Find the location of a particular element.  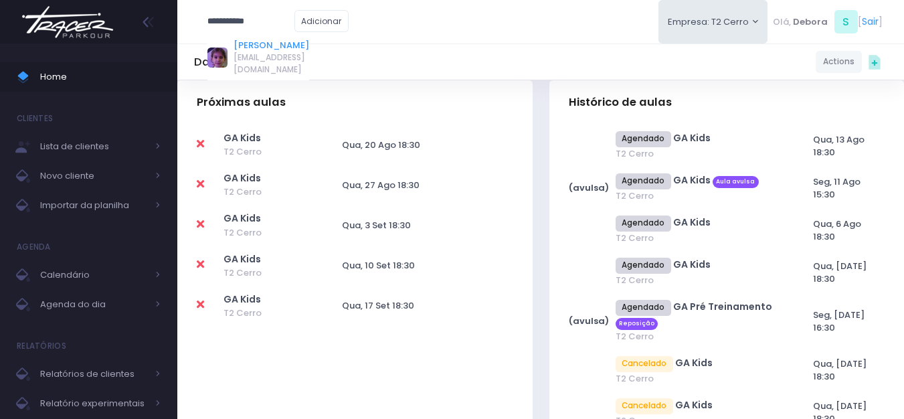

h4: Clientes is located at coordinates (35, 118).